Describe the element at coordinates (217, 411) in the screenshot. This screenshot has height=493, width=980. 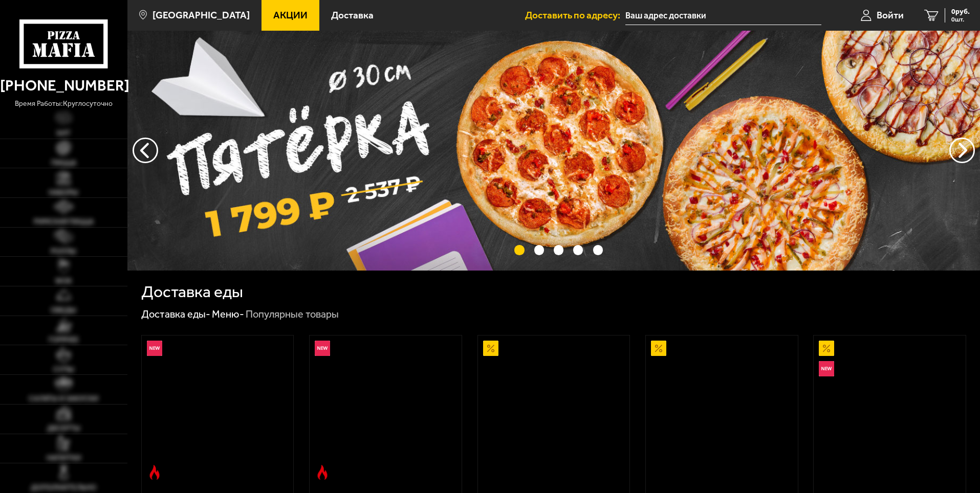
I see `a: НовинкаОстрое блюдоРимская с креветками` at that location.